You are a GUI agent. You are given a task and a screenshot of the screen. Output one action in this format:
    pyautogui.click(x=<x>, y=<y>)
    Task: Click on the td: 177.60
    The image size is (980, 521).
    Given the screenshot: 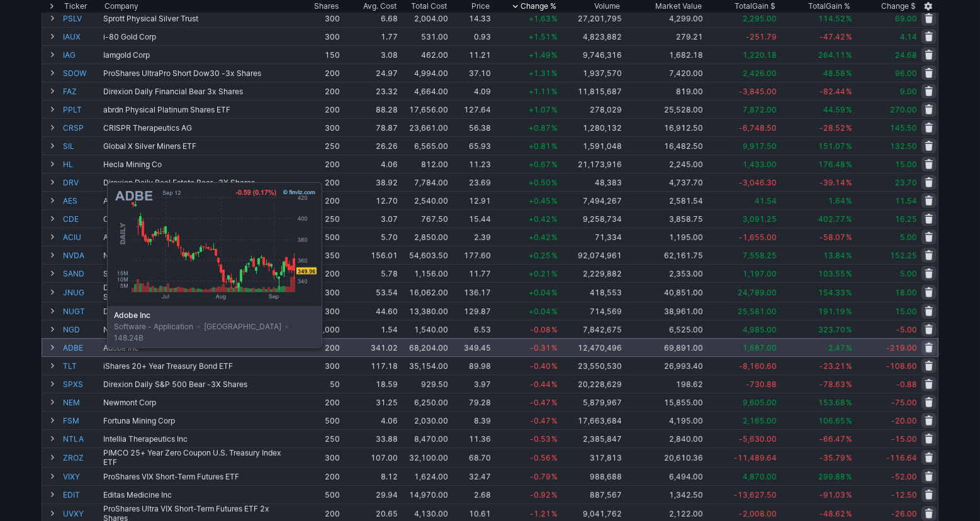 What is the action you would take?
    pyautogui.click(x=470, y=254)
    